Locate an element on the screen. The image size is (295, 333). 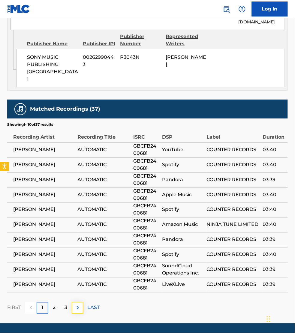
p: 2 is located at coordinates (54, 308).